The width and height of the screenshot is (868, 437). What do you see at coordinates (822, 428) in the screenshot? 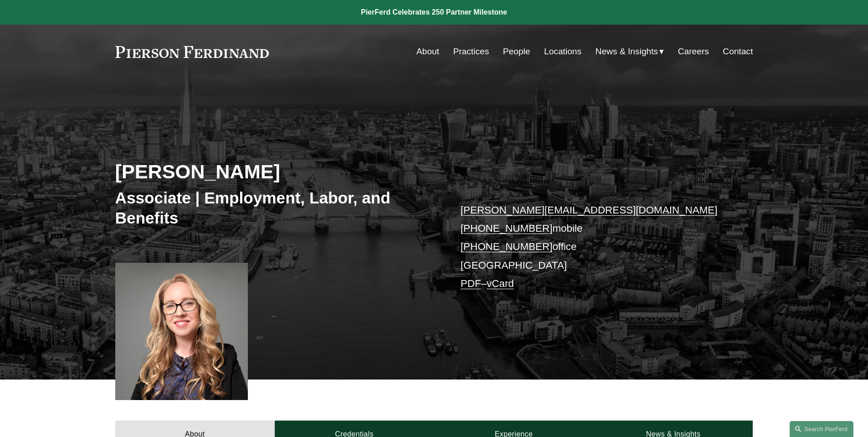
I see `a: Search this site` at bounding box center [822, 428].